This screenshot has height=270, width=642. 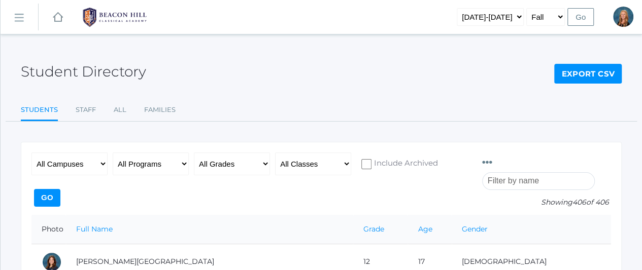 What do you see at coordinates (366, 164) in the screenshot?
I see `input: Include Archived` at bounding box center [366, 164].